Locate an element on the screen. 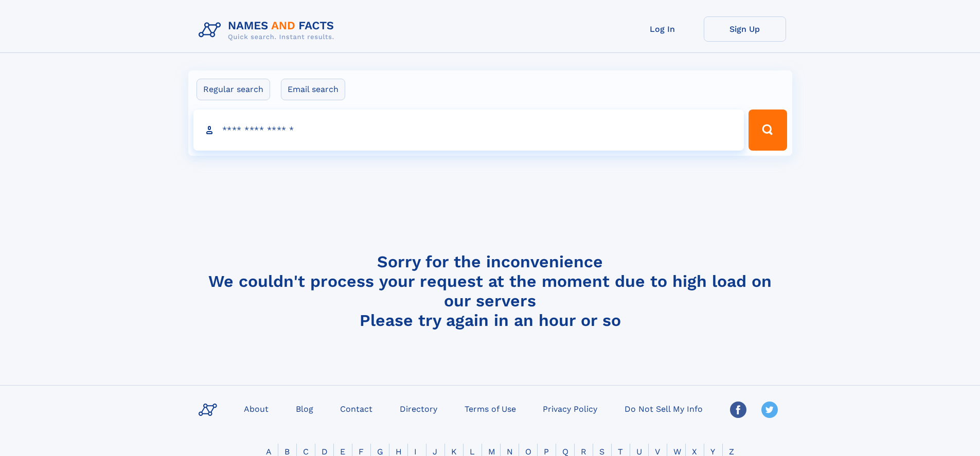 This screenshot has width=980, height=456. img: Logo Names and Facts is located at coordinates (268, 30).